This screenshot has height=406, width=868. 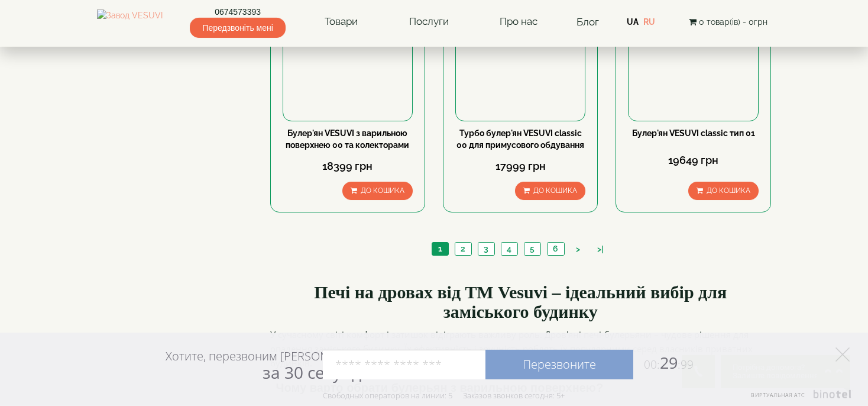 I want to click on img: Завод VESUVI, so click(x=129, y=22).